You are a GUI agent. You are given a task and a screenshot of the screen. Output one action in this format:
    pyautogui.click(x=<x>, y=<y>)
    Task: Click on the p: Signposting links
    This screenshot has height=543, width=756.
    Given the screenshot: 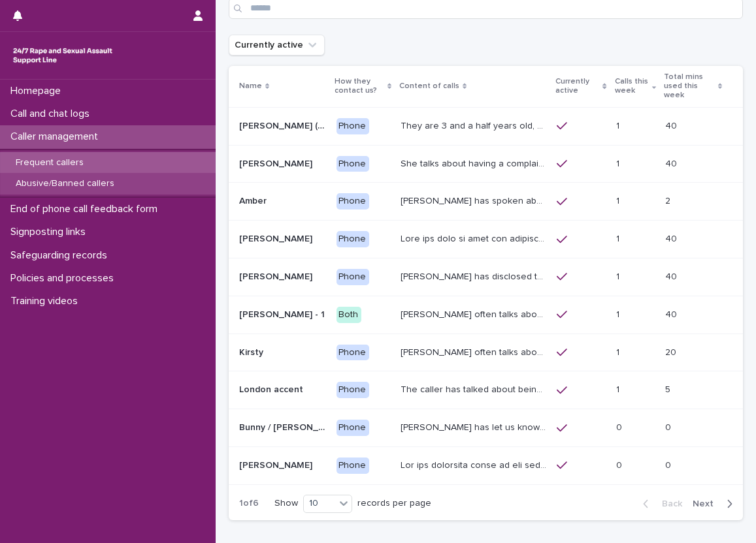 What is the action you would take?
    pyautogui.click(x=51, y=232)
    